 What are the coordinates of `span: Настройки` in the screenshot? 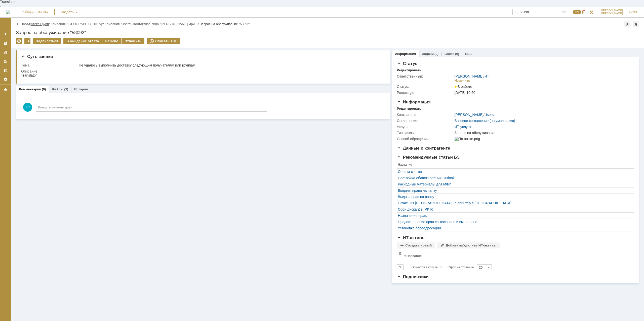 It's located at (400, 254).